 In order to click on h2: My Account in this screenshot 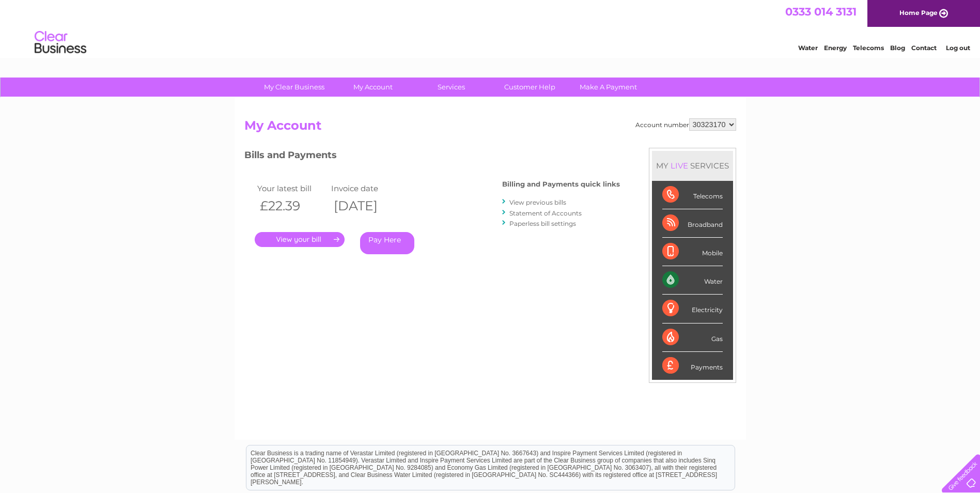, I will do `click(491, 128)`.